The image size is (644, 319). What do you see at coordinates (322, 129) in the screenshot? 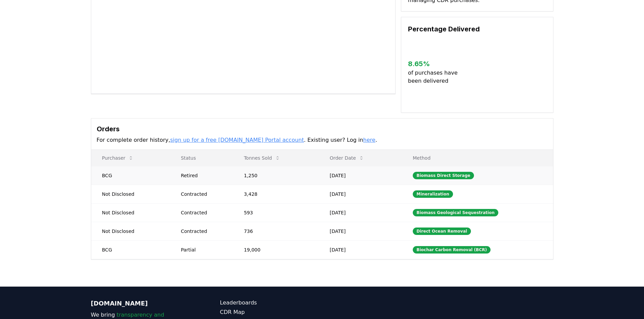
I see `h3: Orders` at bounding box center [322, 129].